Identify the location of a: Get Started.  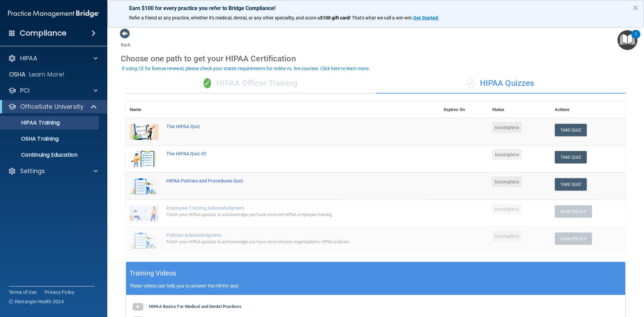
(426, 18).